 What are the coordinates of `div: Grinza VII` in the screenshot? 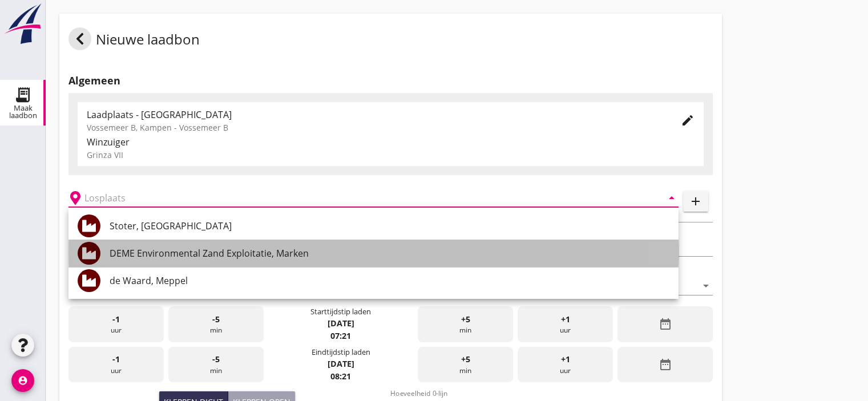 It's located at (390, 155).